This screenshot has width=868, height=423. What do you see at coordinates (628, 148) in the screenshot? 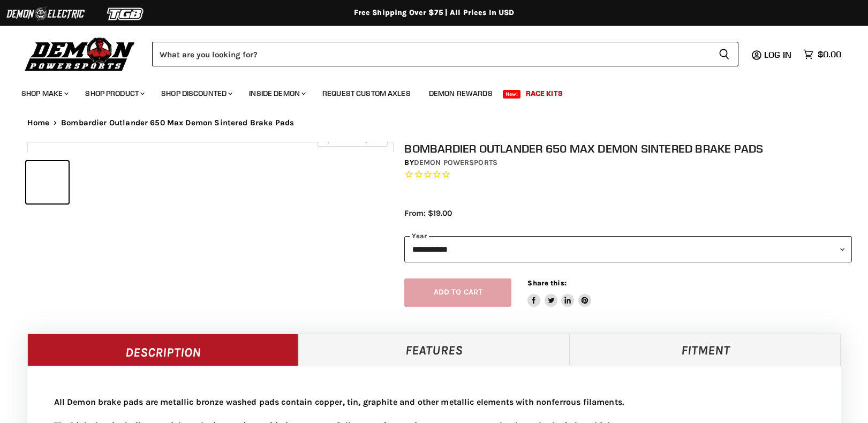
I see `h1: Bombardier Outlander 650 Max Demon Sintered Brake Pads` at bounding box center [628, 148].